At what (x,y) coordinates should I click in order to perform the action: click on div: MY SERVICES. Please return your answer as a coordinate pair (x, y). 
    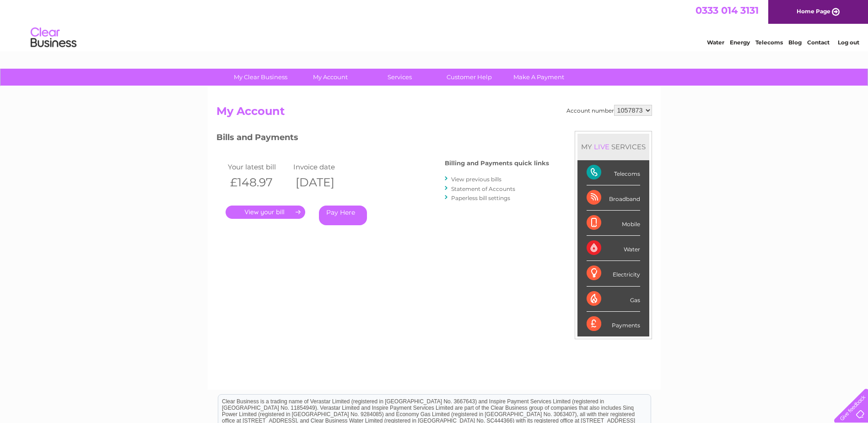
    Looking at the image, I should click on (613, 147).